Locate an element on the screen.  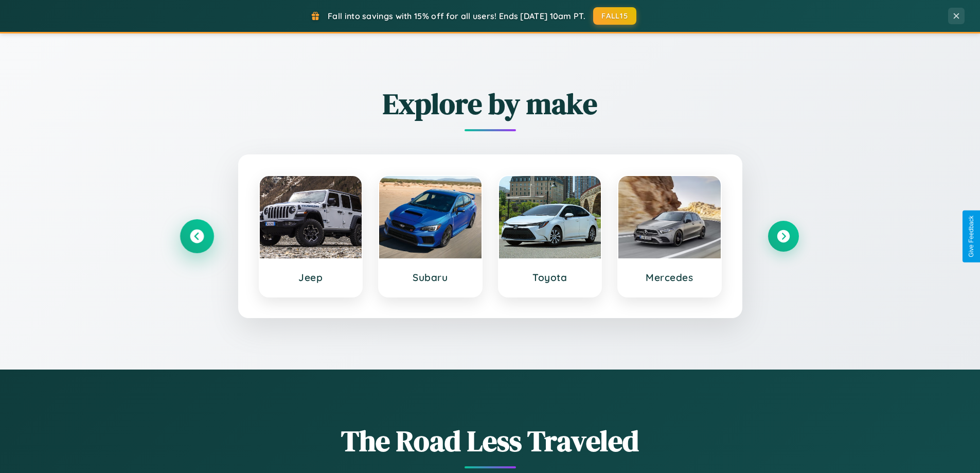
h3: Toyota is located at coordinates (550, 277).